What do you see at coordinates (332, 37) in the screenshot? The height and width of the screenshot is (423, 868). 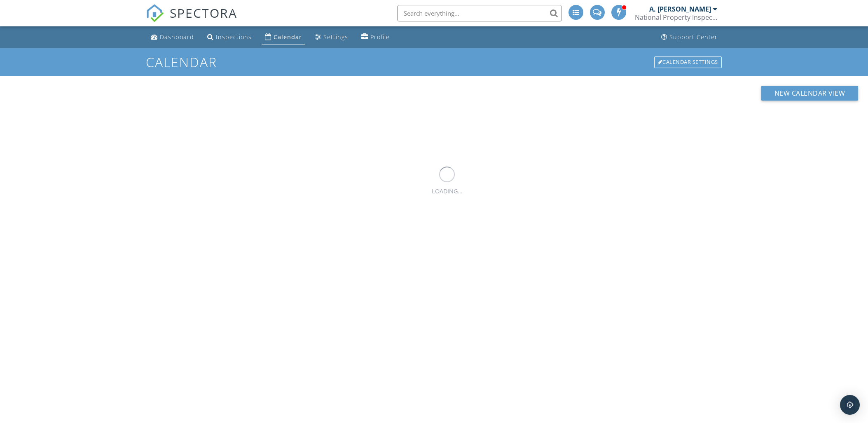 I see `a: Settings` at bounding box center [332, 37].